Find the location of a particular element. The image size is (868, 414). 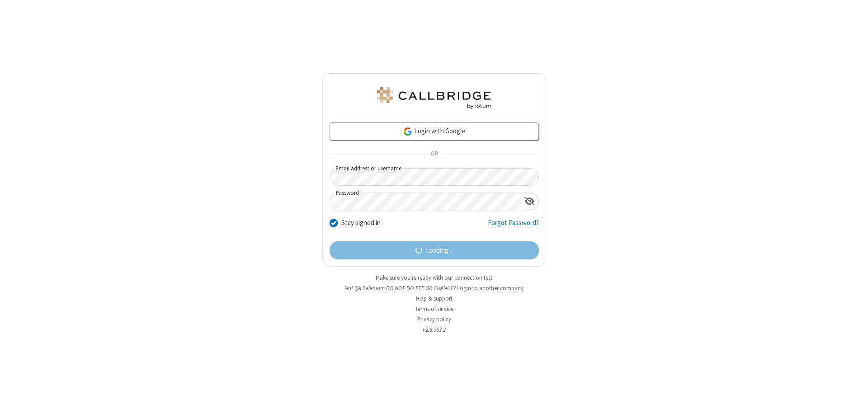

a: Make sure you're ready with our connection test is located at coordinates (434, 278).